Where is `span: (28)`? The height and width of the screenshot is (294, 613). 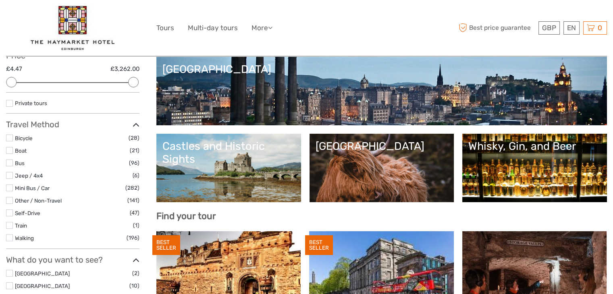 span: (28) is located at coordinates (134, 138).